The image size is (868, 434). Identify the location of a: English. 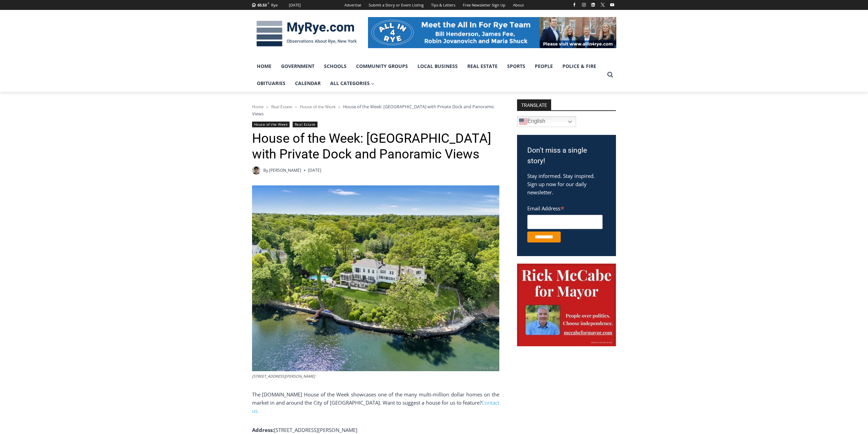
(546, 121).